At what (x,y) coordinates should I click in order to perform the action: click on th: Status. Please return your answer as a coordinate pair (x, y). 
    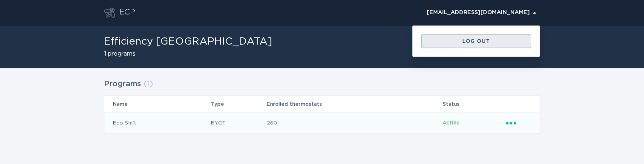
    Looking at the image, I should click on (474, 104).